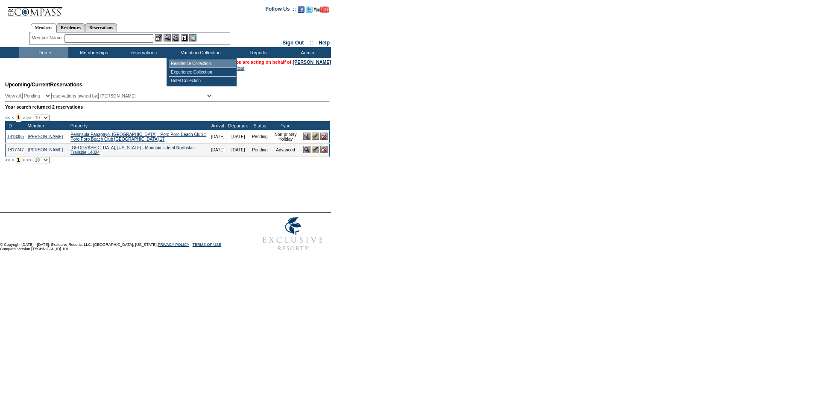 The width and height of the screenshot is (820, 393). Describe the element at coordinates (142, 52) in the screenshot. I see `td: Reservations` at that location.